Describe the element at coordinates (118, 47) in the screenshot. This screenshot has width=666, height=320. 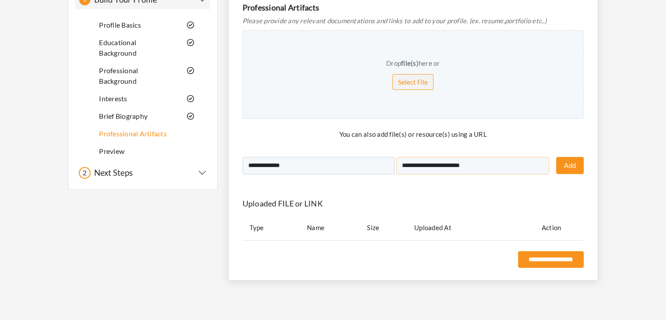
I see `a: Educational Background` at that location.